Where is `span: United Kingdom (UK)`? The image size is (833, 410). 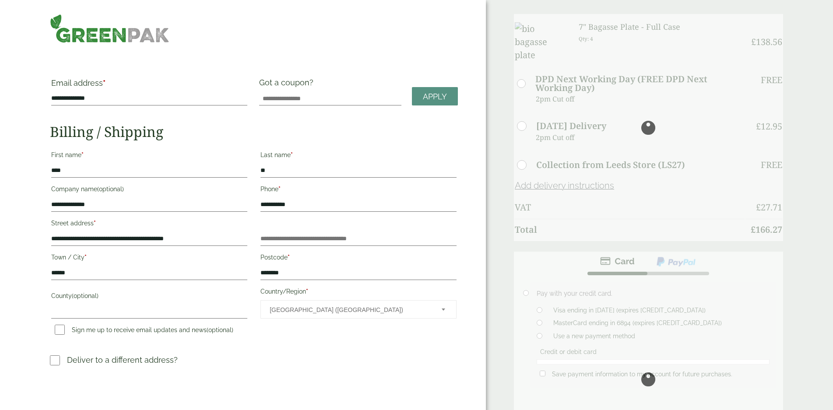
span: United Kingdom (UK) is located at coordinates (350, 310).